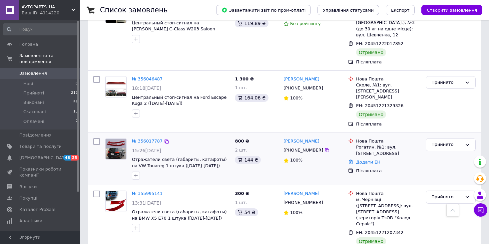  Describe the element at coordinates (242, 141) in the screenshot. I see `span: 800 ₴` at that location.